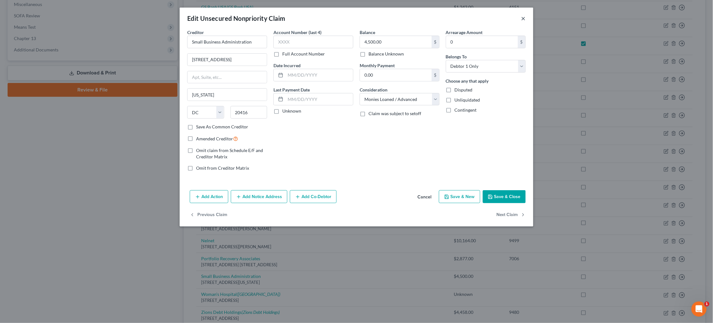 The width and height of the screenshot is (713, 323). What do you see at coordinates (707, 304) in the screenshot?
I see `span: 1` at bounding box center [707, 304].